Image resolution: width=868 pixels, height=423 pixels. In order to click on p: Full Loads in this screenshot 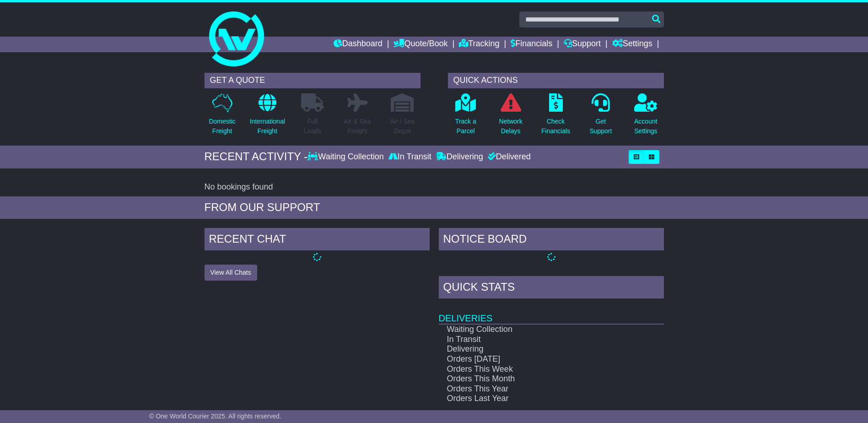, I will do `click(313, 126)`.